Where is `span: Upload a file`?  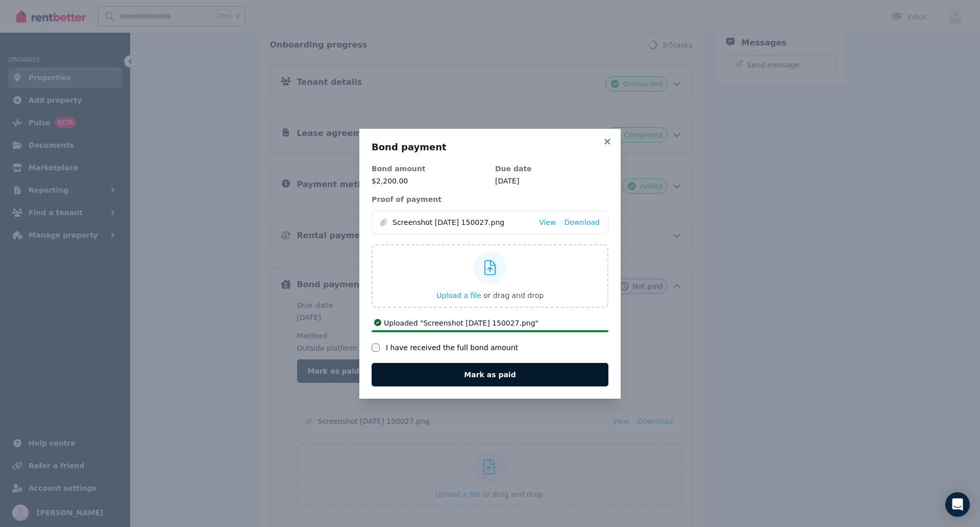 span: Upload a file is located at coordinates (459, 295).